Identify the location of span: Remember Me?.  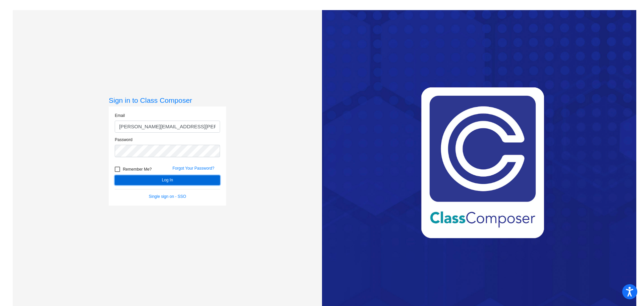
(137, 169).